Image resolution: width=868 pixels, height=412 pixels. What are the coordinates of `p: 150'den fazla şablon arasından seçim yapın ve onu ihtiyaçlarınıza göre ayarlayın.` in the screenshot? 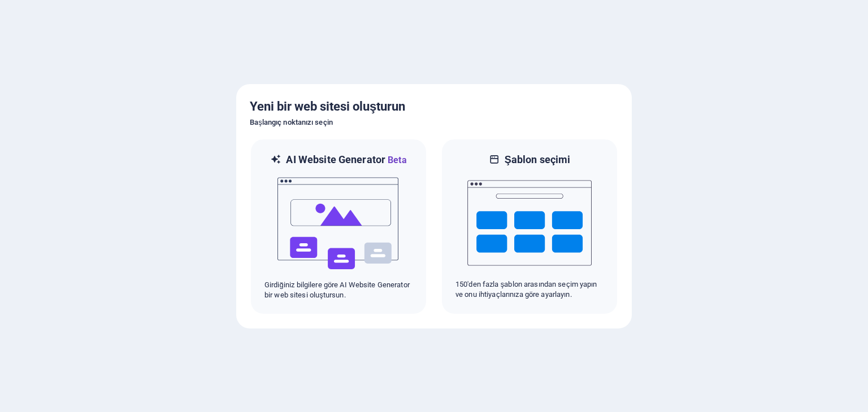 It's located at (529, 289).